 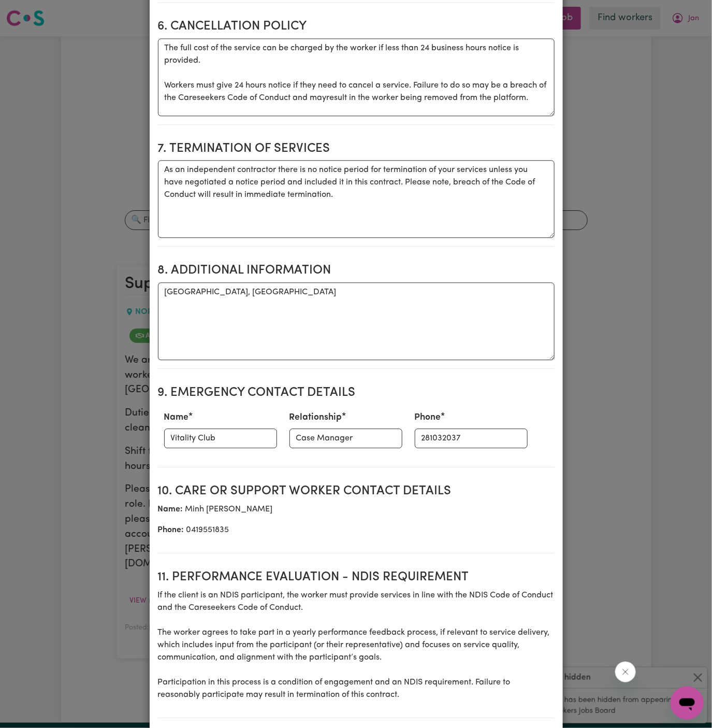 I want to click on textarea: The full cost of the service can be charged by the worker if less than 24 business hours notice i..., so click(x=356, y=77).